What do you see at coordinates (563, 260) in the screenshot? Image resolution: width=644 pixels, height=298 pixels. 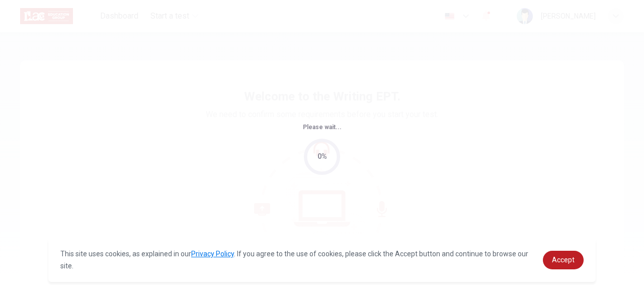 I see `a: dismiss cookie message` at bounding box center [563, 260].